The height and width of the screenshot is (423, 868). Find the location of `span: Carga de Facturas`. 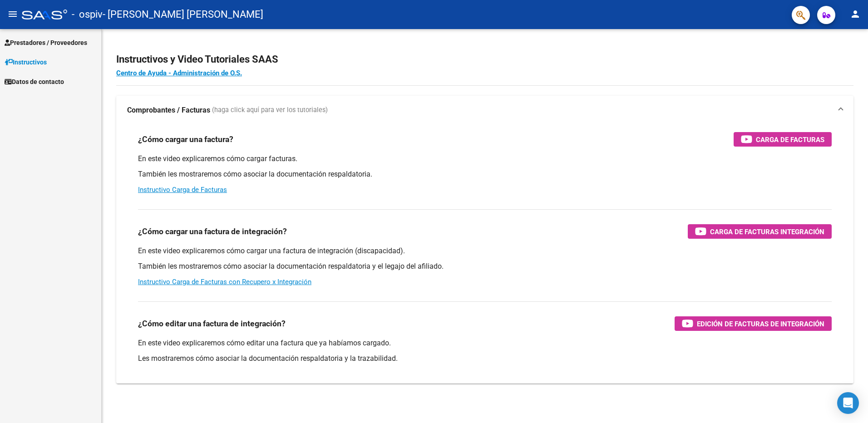

span: Carga de Facturas is located at coordinates (790, 139).